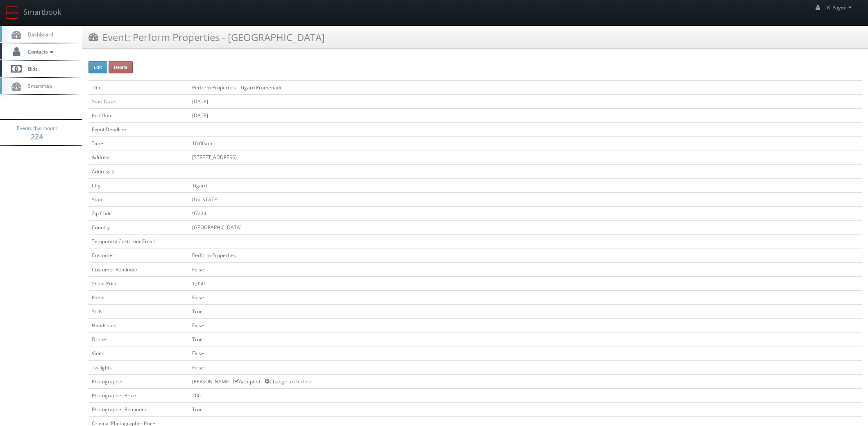 Image resolution: width=868 pixels, height=426 pixels. What do you see at coordinates (31, 69) in the screenshot?
I see `span: Bids` at bounding box center [31, 69].